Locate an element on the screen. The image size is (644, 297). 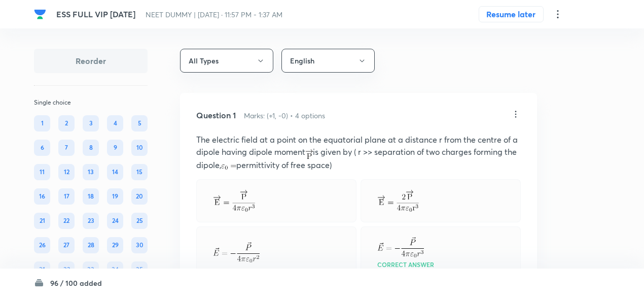
div: 10 is located at coordinates (139, 148).